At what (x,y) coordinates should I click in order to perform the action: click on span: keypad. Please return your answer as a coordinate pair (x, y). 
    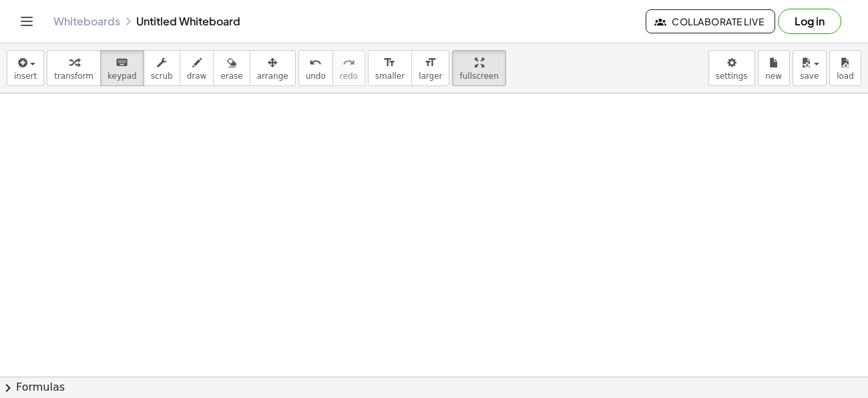
    Looking at the image, I should click on (122, 76).